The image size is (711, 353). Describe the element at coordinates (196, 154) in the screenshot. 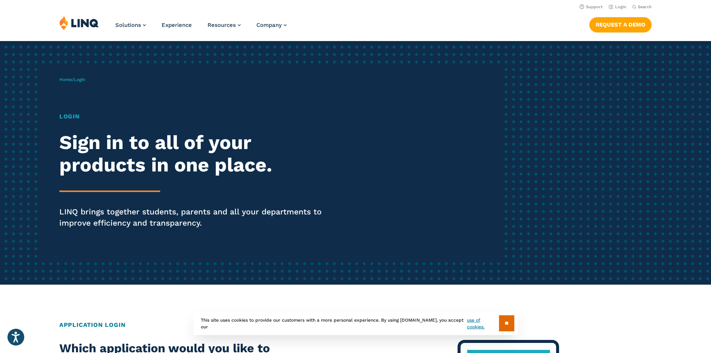

I see `h2: Sign in to all of your products in one place.` at that location.